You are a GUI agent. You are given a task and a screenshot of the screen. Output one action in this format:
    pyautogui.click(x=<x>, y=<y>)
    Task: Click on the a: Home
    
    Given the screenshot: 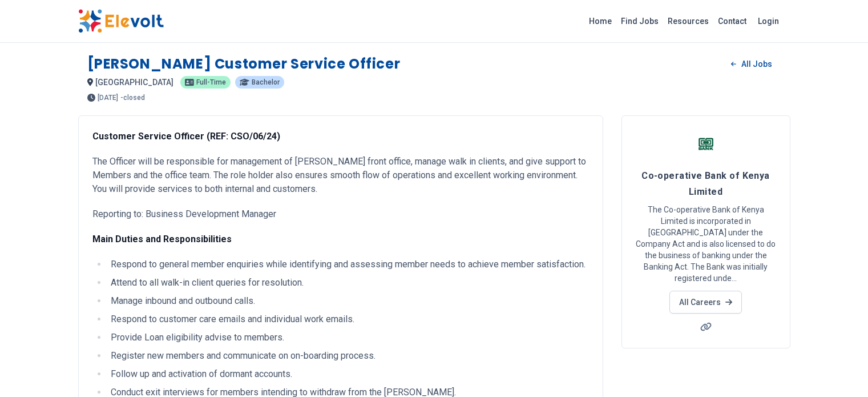 What is the action you would take?
    pyautogui.click(x=600, y=21)
    